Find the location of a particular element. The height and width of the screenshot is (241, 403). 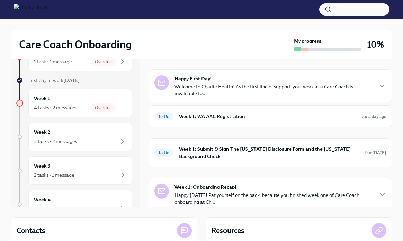

h6: Week 4 is located at coordinates (42, 200).